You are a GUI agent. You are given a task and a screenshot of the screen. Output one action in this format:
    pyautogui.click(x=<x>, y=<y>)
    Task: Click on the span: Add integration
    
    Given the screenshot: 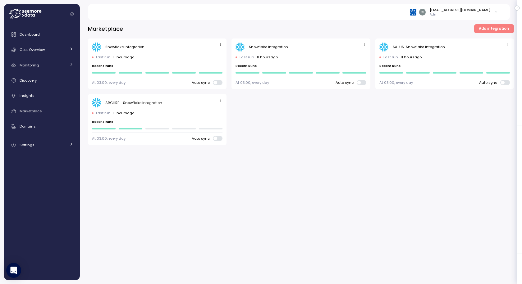 What is the action you would take?
    pyautogui.click(x=494, y=29)
    